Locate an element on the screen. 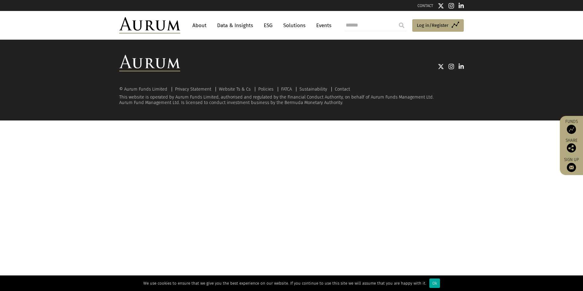  a: Contact is located at coordinates (342, 89).